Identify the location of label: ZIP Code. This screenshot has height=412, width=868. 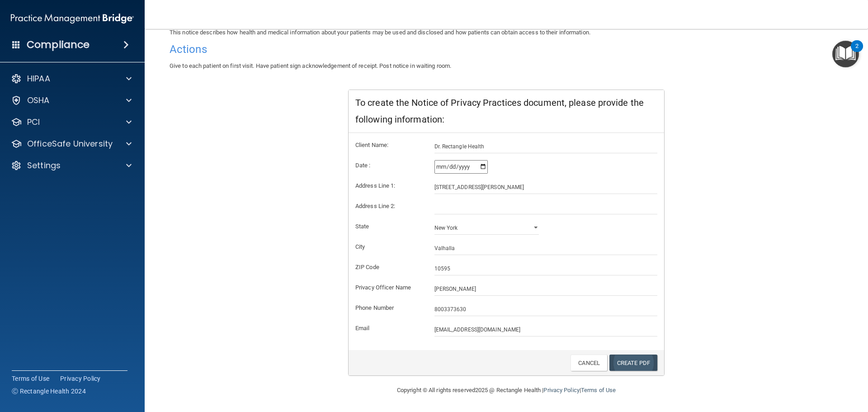
(388, 268).